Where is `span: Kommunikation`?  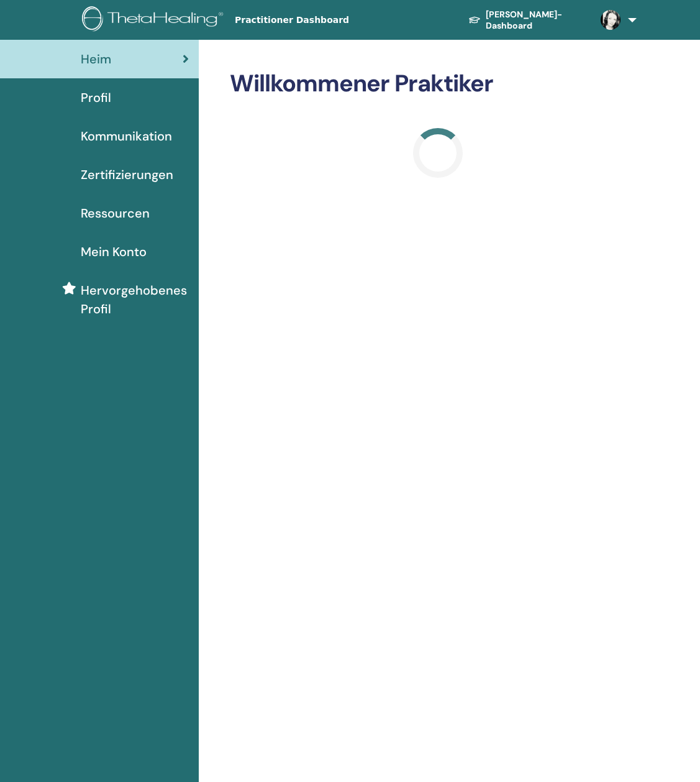 span: Kommunikation is located at coordinates (126, 136).